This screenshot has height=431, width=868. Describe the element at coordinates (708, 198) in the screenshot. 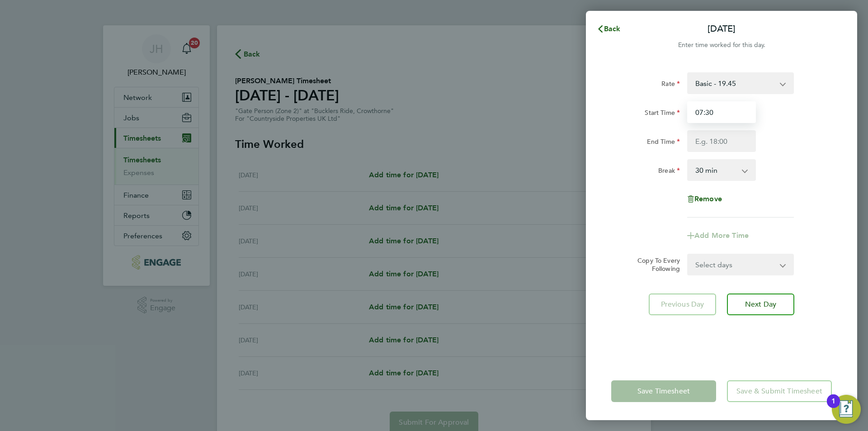

I see `span: Remove` at that location.